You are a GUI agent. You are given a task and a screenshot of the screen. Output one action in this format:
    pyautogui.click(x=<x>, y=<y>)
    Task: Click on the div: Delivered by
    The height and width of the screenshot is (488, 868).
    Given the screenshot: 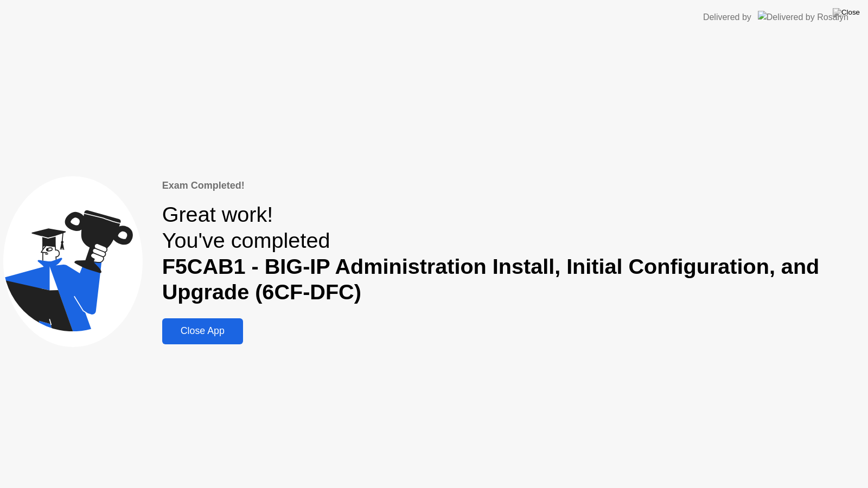 What is the action you would take?
    pyautogui.click(x=727, y=18)
    